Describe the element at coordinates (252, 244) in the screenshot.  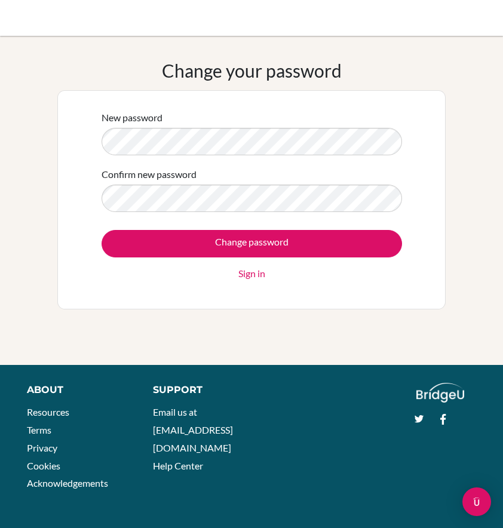
I see `input: Change password` at that location.